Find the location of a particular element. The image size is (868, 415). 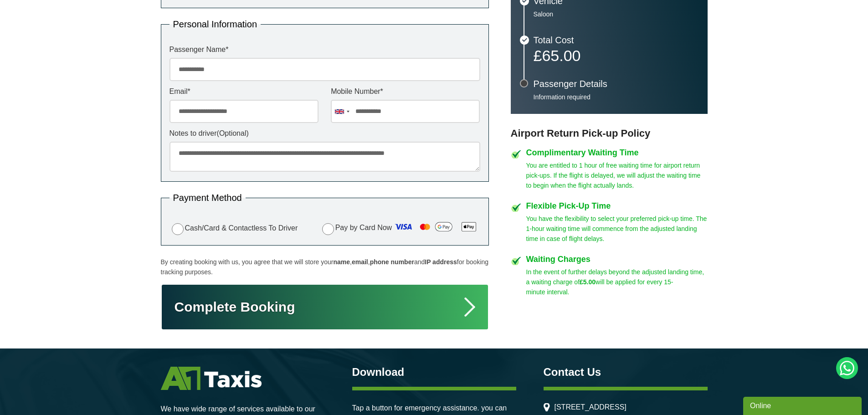

strong: name is located at coordinates (341, 262).